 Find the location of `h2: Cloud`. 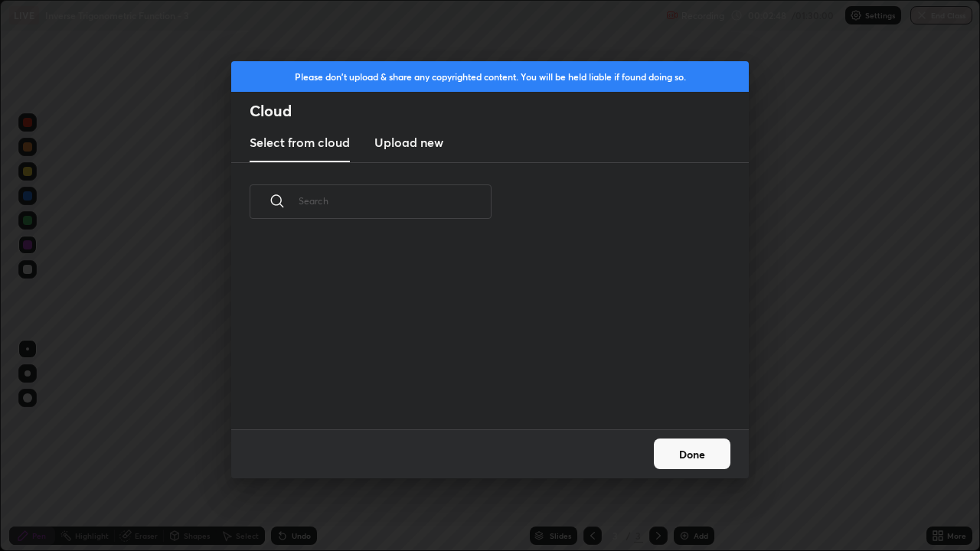

h2: Cloud is located at coordinates (499, 111).